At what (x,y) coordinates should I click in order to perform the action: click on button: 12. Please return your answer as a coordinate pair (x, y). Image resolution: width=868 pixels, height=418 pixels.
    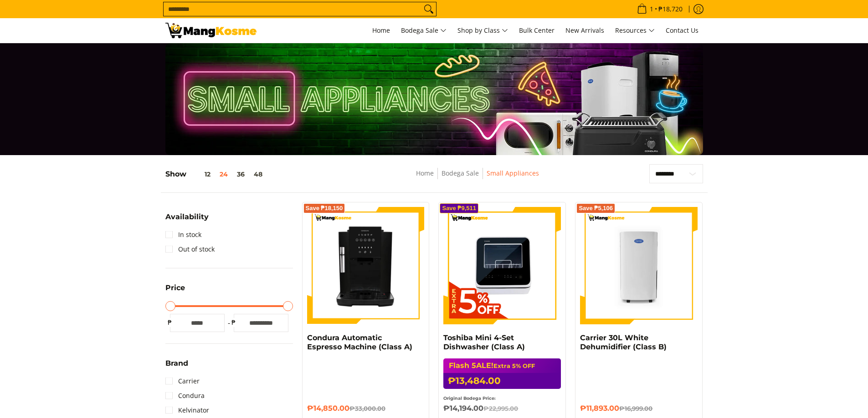
    Looking at the image, I should click on (200, 174).